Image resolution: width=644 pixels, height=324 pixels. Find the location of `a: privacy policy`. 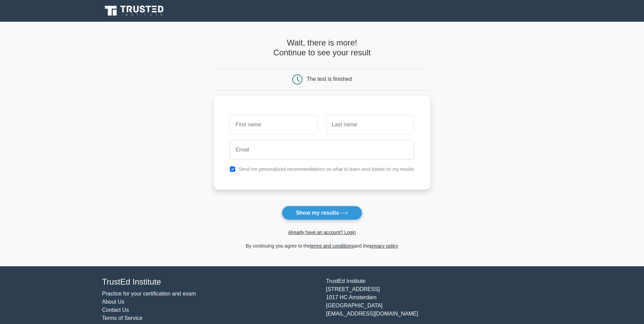

a: privacy policy is located at coordinates (384, 245).